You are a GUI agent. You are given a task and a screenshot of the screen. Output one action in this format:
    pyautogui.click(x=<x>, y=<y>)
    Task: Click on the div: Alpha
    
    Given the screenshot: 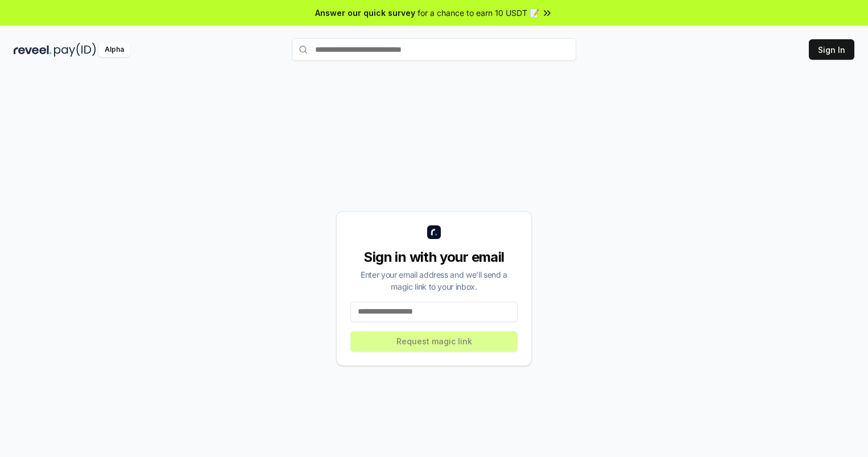 What is the action you would take?
    pyautogui.click(x=114, y=49)
    